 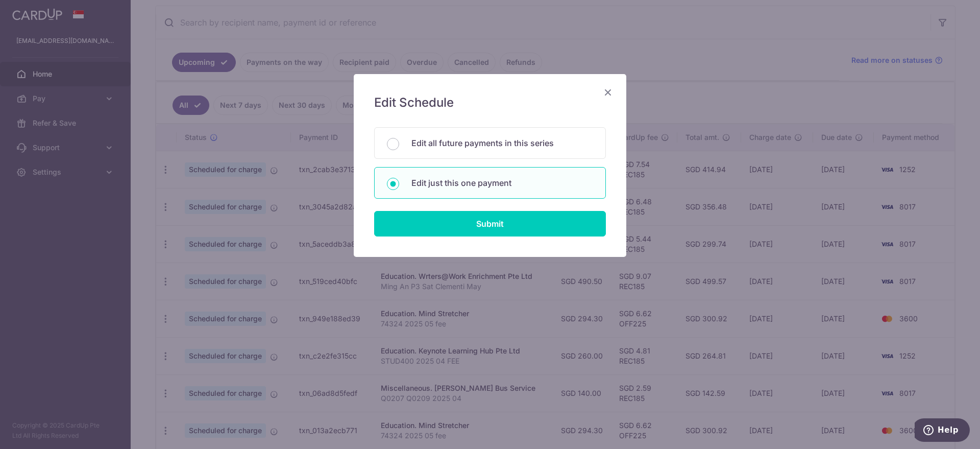 What do you see at coordinates (502, 143) in the screenshot?
I see `p: Edit all future payments in this series` at bounding box center [502, 143].